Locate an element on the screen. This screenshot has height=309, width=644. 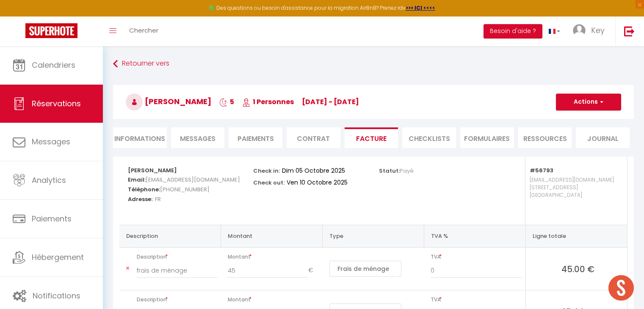
li: Journal is located at coordinates (602, 138).